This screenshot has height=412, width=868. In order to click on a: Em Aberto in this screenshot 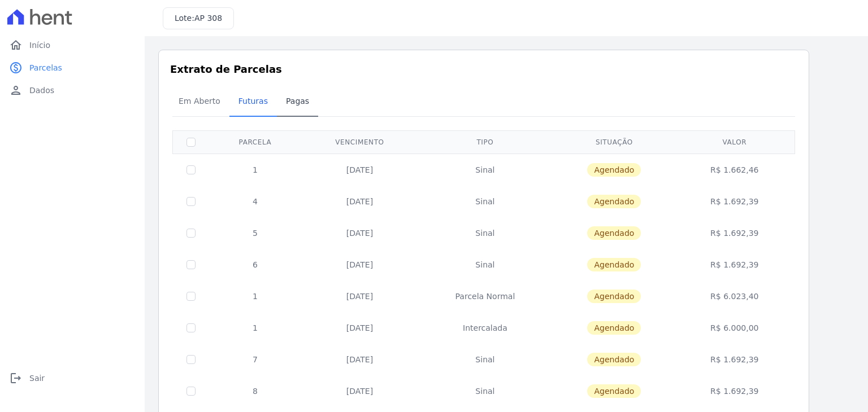, I will do `click(199, 102)`.